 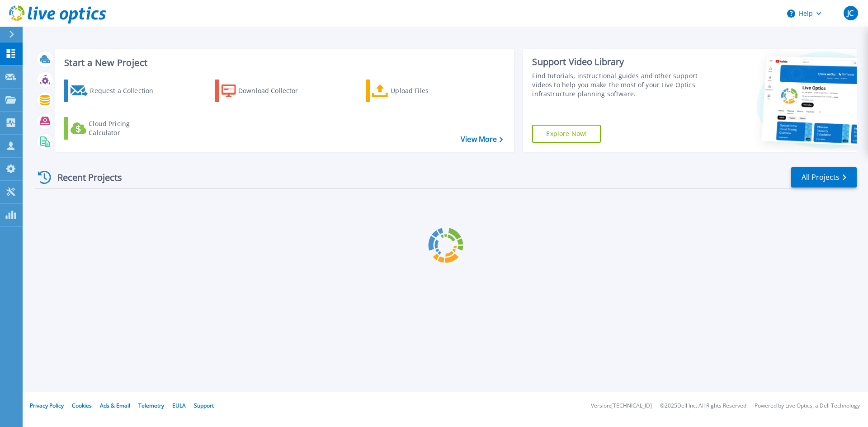 What do you see at coordinates (427, 91) in the screenshot?
I see `div: Upload Files` at bounding box center [427, 91].